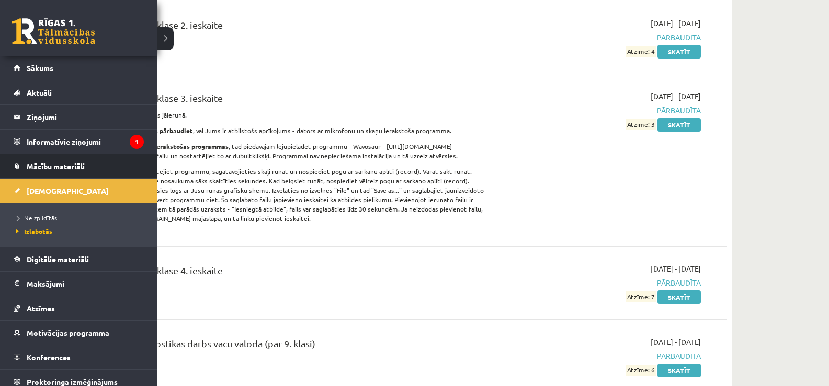  I want to click on legend: Ziņojumi, so click(85, 117).